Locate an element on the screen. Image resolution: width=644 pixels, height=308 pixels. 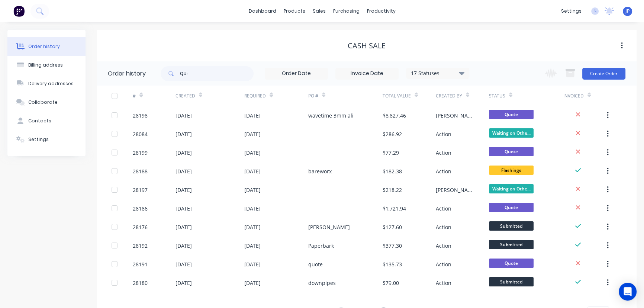
button: Contacts is located at coordinates (46, 121).